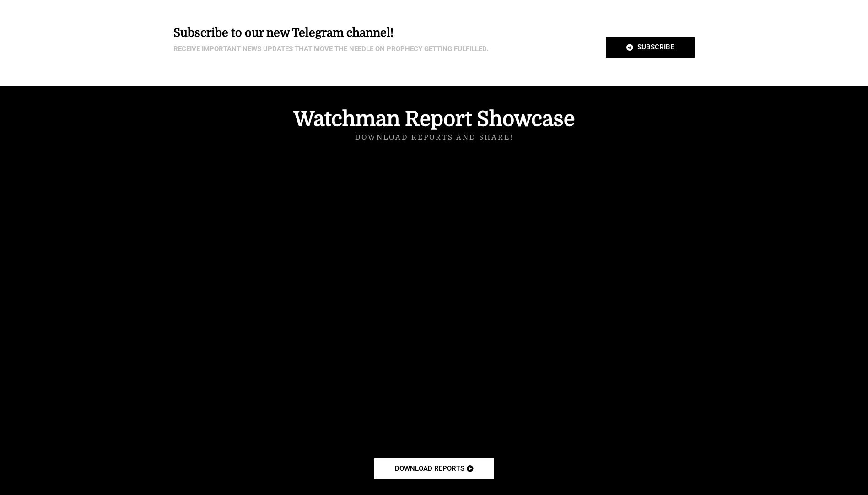 The height and width of the screenshot is (495, 868). Describe the element at coordinates (434, 469) in the screenshot. I see `a: download reports` at that location.